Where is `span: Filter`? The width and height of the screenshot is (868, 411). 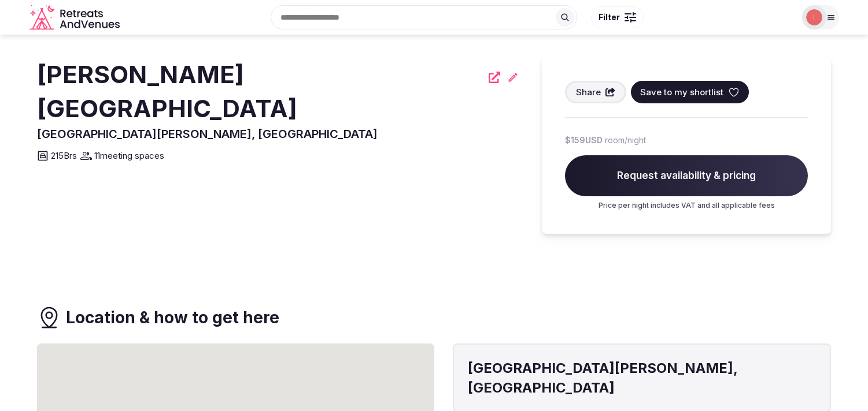 span: Filter is located at coordinates (608, 18).